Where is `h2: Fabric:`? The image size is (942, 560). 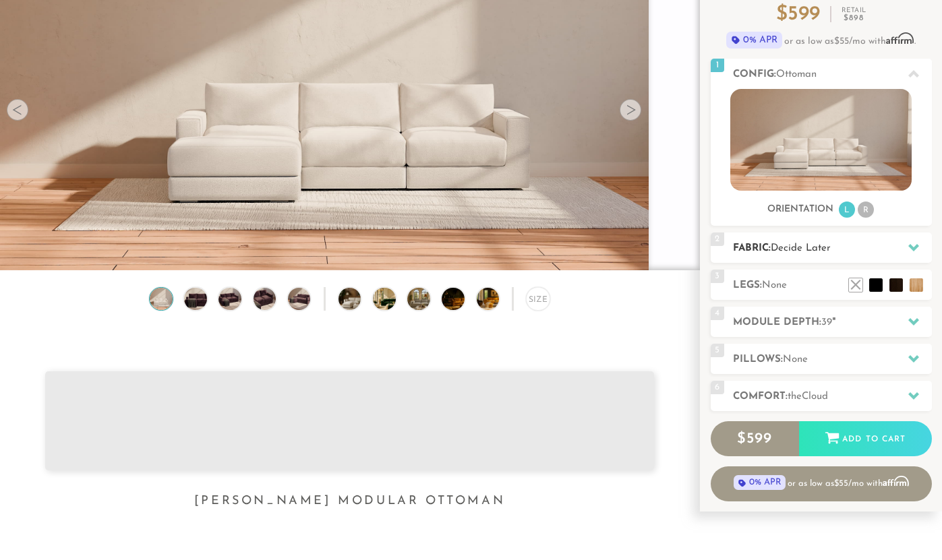 h2: Fabric: is located at coordinates (832, 248).